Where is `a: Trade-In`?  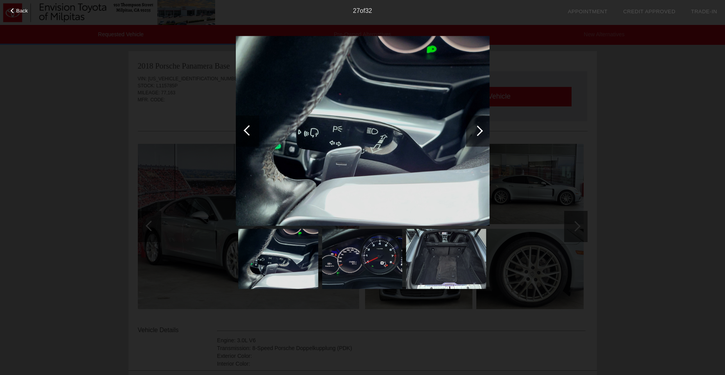 a: Trade-In is located at coordinates (704, 11).